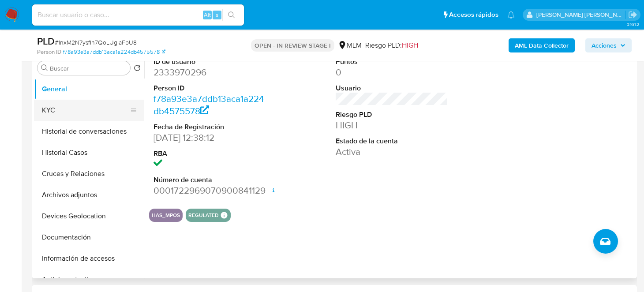  Describe the element at coordinates (511, 15) in the screenshot. I see `a: Notificaciones` at that location.